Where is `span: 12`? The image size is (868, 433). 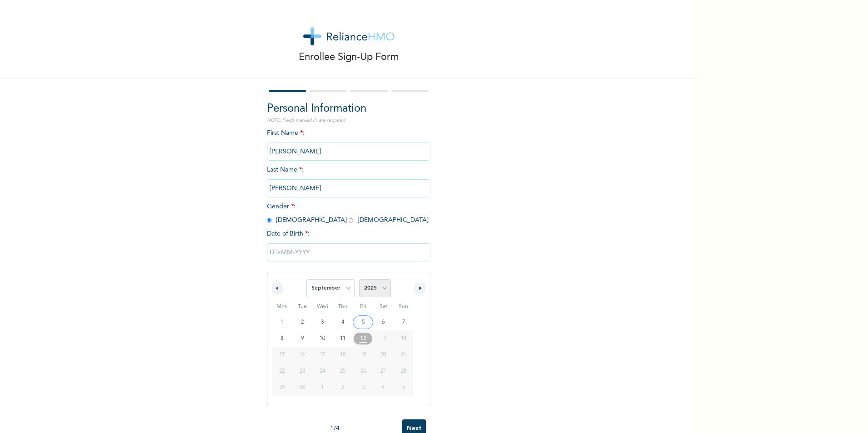 span: 12 is located at coordinates (363, 339).